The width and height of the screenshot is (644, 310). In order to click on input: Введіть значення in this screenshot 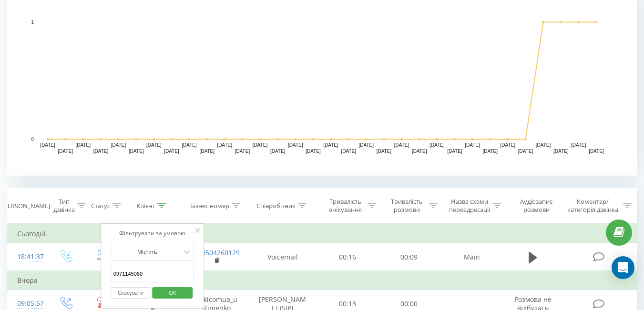, I will do `click(152, 274)`.